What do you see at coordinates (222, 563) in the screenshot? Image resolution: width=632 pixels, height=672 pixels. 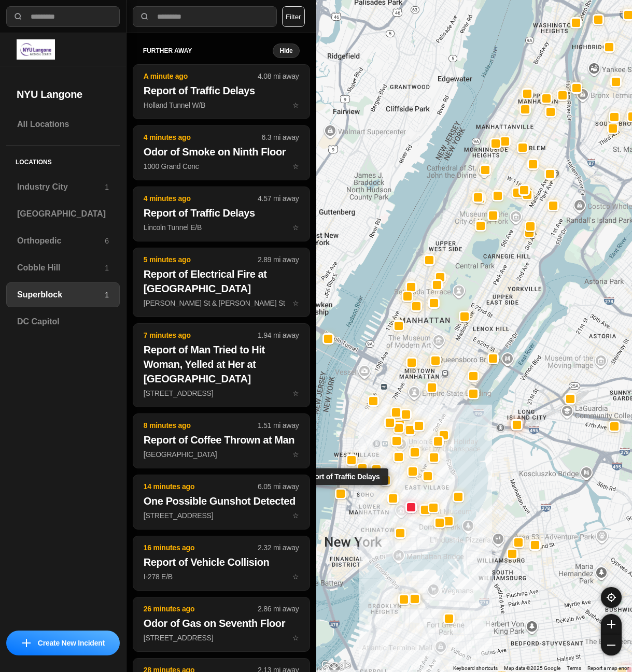 I see `h2: Report of Vehicle Collision` at bounding box center [222, 563].